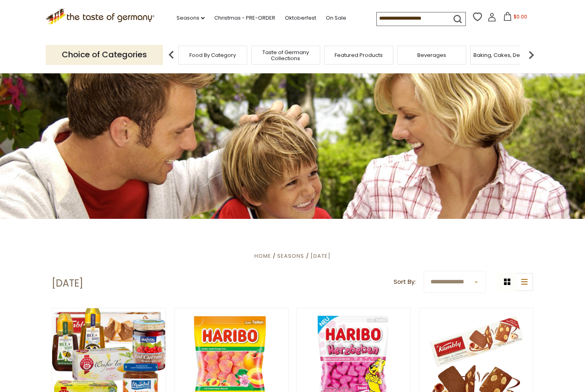 The height and width of the screenshot is (392, 585). I want to click on a: On Sale, so click(336, 18).